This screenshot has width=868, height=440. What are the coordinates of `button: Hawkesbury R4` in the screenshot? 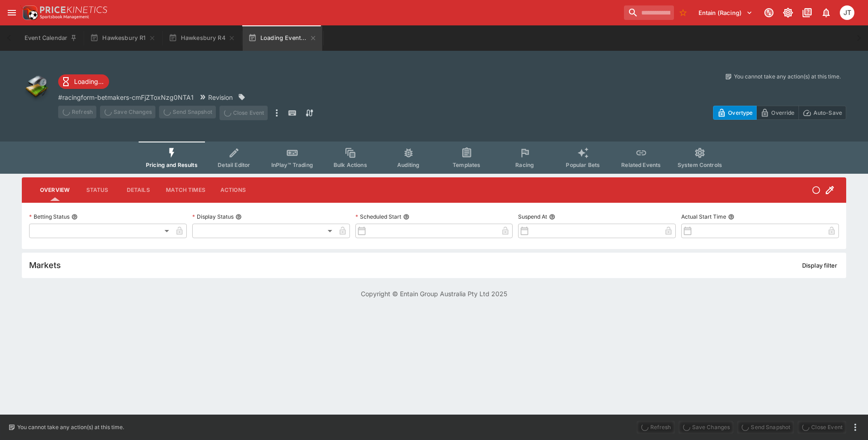 It's located at (202, 38).